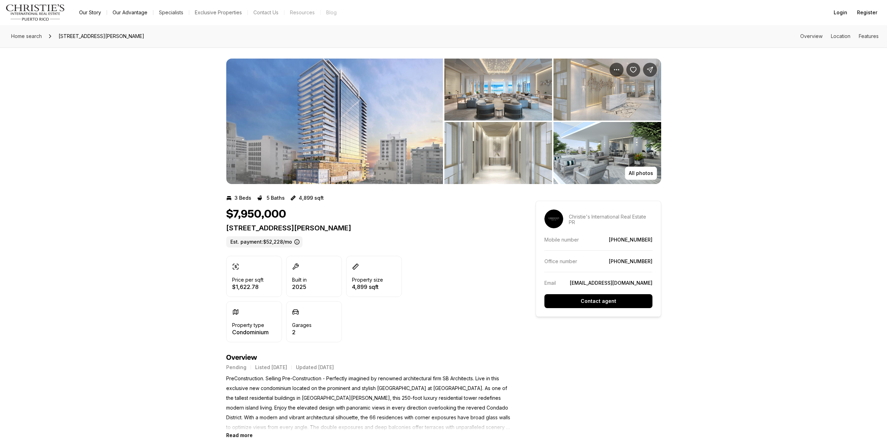  Describe the element at coordinates (550, 283) in the screenshot. I see `p: Email` at that location.